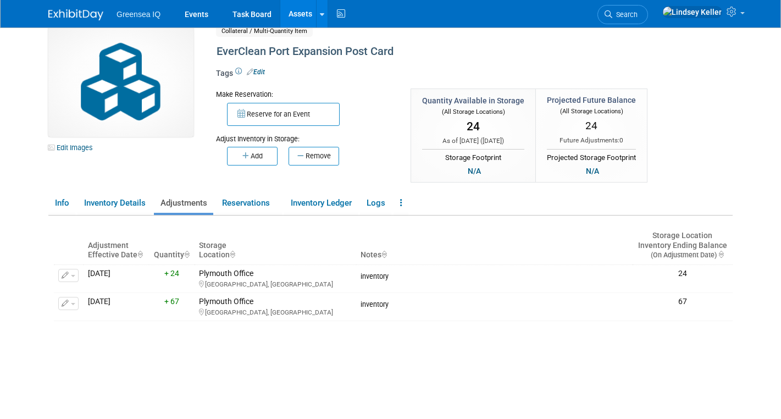 The width and height of the screenshot is (781, 419). I want to click on div: Projected Storage Footprint, so click(592, 156).